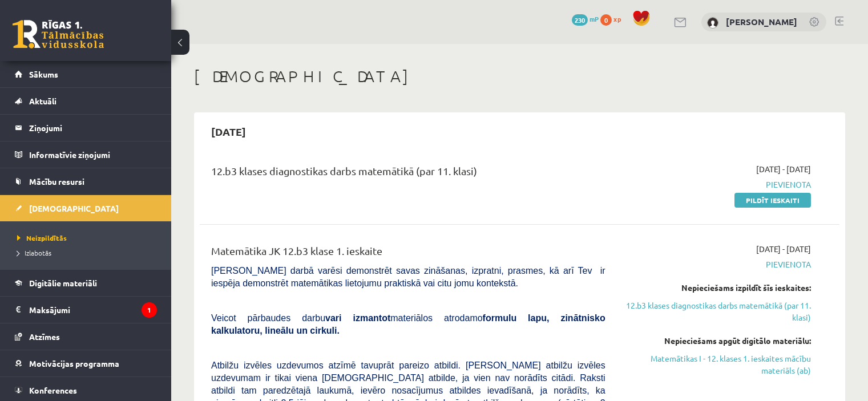 The height and width of the screenshot is (401, 868). What do you see at coordinates (43, 101) in the screenshot?
I see `span: Aktuāli` at bounding box center [43, 101].